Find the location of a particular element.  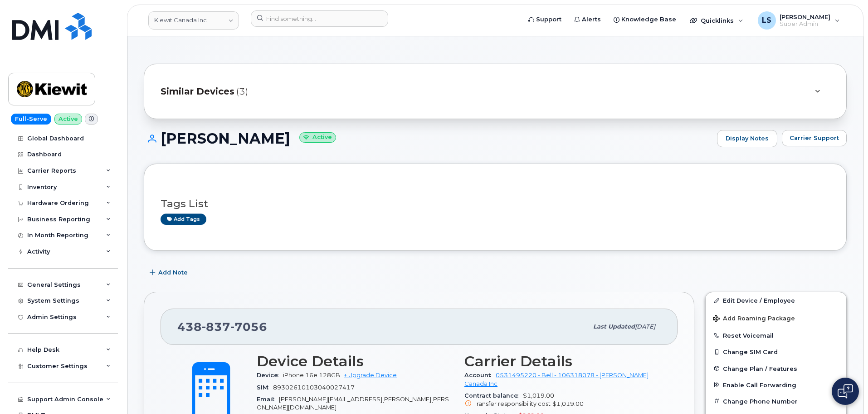

h3: Device Details is located at coordinates (355, 361).